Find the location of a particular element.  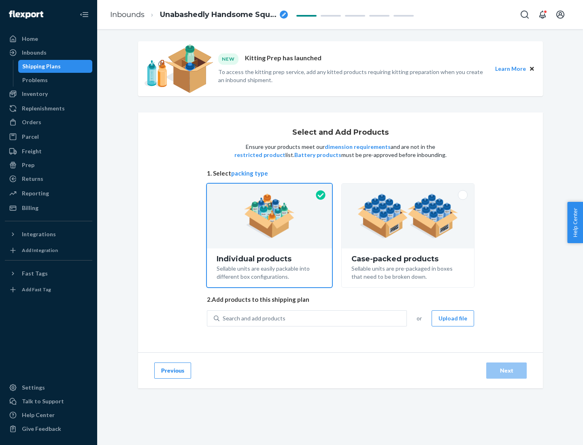

a: Reporting is located at coordinates (49, 193).